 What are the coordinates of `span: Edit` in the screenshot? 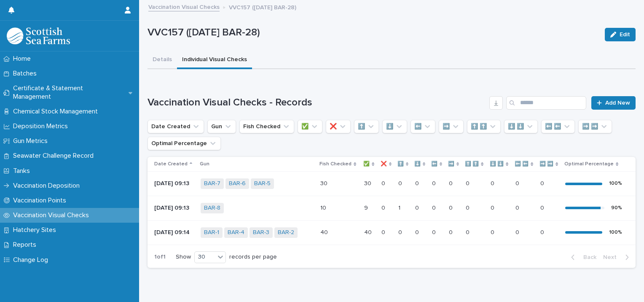 It's located at (625, 34).